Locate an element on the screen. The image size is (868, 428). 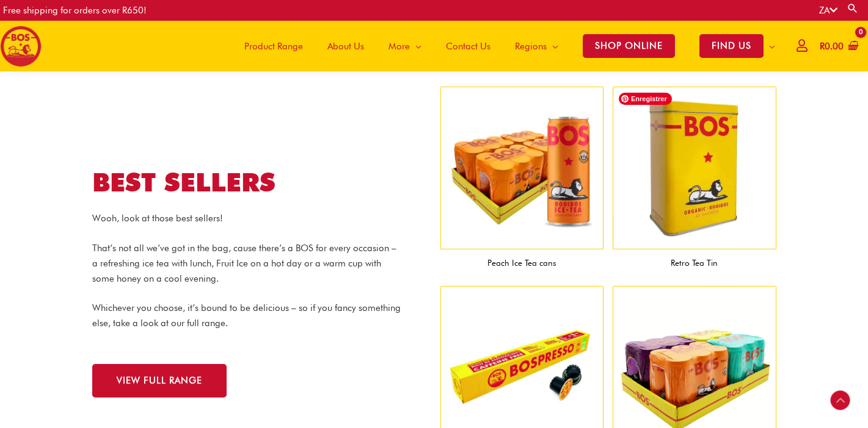
span: Regions is located at coordinates (531, 46).